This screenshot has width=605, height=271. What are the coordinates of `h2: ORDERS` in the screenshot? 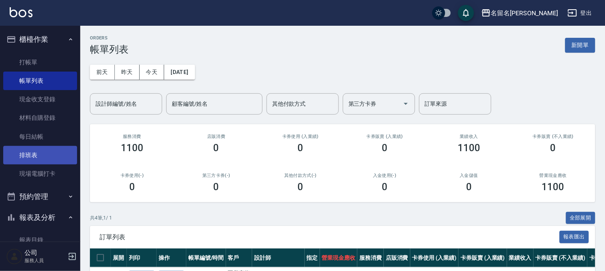 It's located at (109, 38).